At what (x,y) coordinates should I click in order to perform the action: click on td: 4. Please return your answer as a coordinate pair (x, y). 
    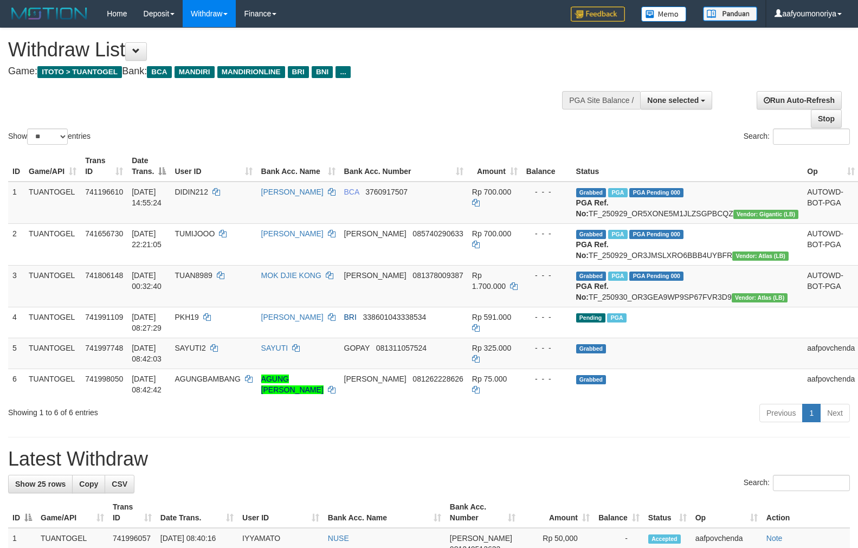
    Looking at the image, I should click on (16, 322).